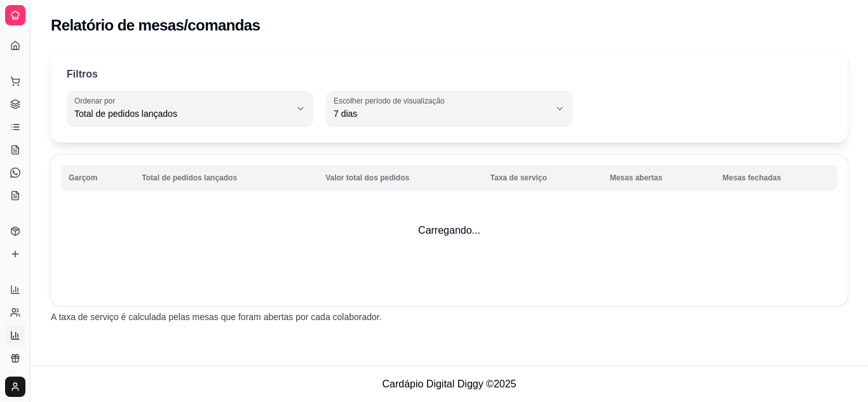 The width and height of the screenshot is (868, 402). Describe the element at coordinates (449, 384) in the screenshot. I see `footer: Cardápio Digital Diggy © 2025` at that location.